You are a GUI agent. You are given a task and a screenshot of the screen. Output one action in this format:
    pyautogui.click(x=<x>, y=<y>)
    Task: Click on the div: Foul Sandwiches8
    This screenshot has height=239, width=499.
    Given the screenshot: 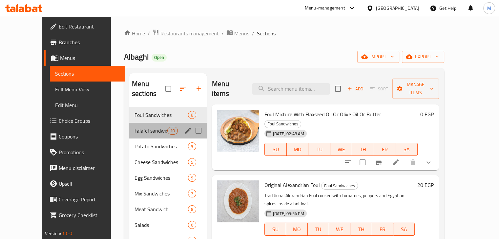 What is the action you would take?
    pyautogui.click(x=168, y=115)
    